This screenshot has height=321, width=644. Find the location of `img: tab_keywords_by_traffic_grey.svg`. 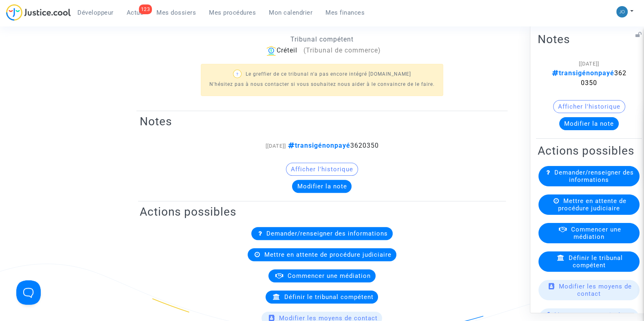

img: tab_keywords_by_traffic_grey.svg is located at coordinates (96, 51).